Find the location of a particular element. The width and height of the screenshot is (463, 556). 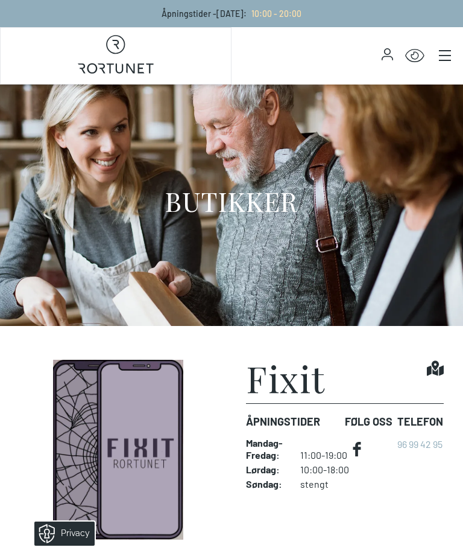

h1: Fixit is located at coordinates (286, 378).